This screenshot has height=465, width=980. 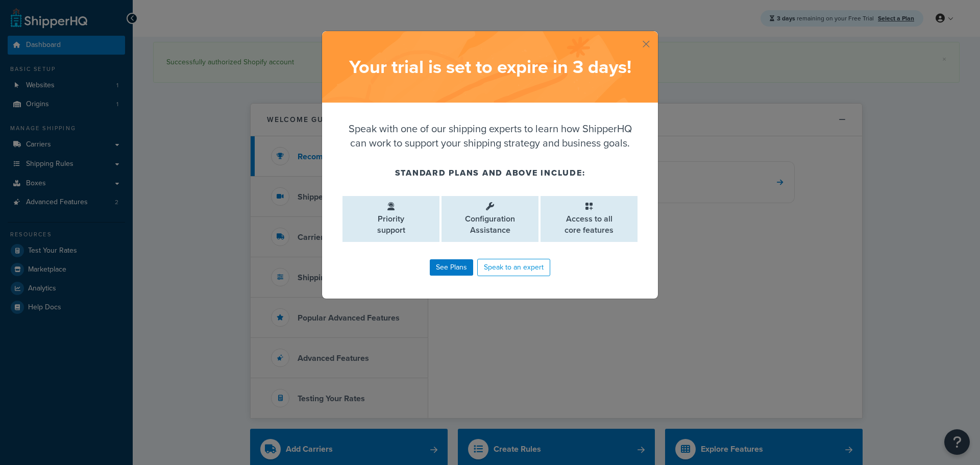 What do you see at coordinates (490, 219) in the screenshot?
I see `li: Configuration Assistance` at bounding box center [490, 219].